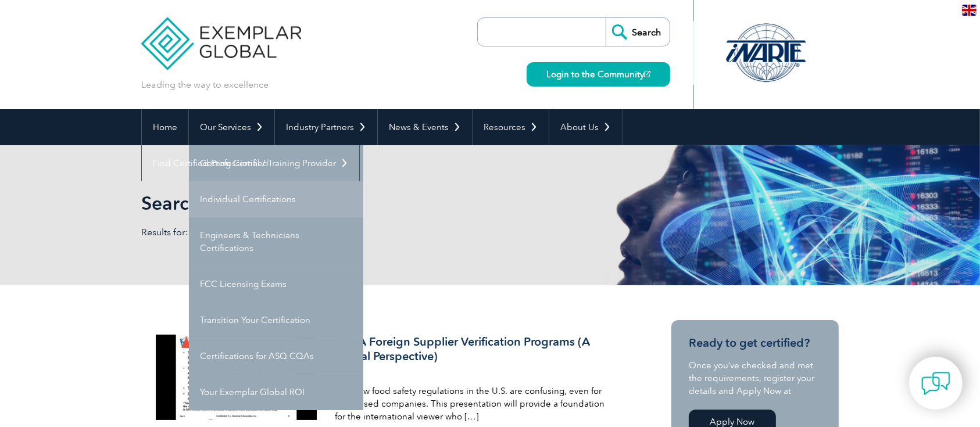  I want to click on a: FCC Licensing Exams, so click(276, 284).